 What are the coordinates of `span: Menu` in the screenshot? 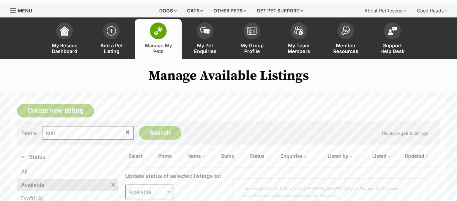 It's located at (25, 10).